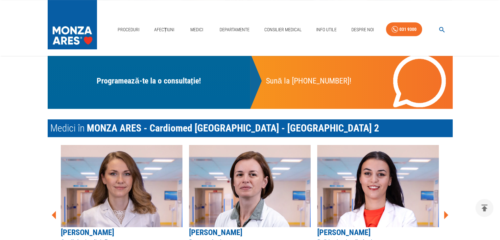 Image resolution: width=500 pixels, height=240 pixels. Describe the element at coordinates (362, 30) in the screenshot. I see `a: Despre Noi` at that location.